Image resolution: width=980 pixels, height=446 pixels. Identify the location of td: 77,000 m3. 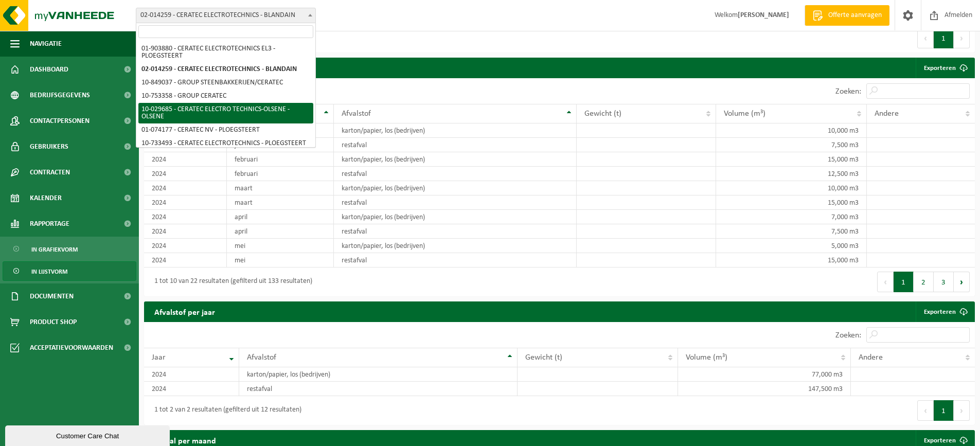
(764, 374).